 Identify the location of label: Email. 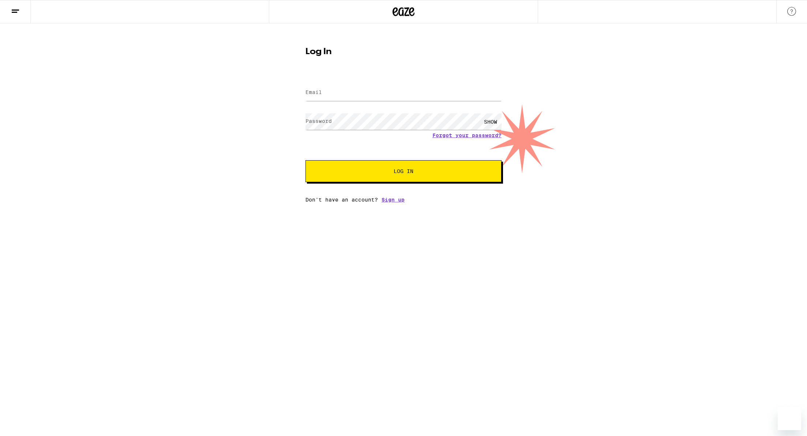
(314, 92).